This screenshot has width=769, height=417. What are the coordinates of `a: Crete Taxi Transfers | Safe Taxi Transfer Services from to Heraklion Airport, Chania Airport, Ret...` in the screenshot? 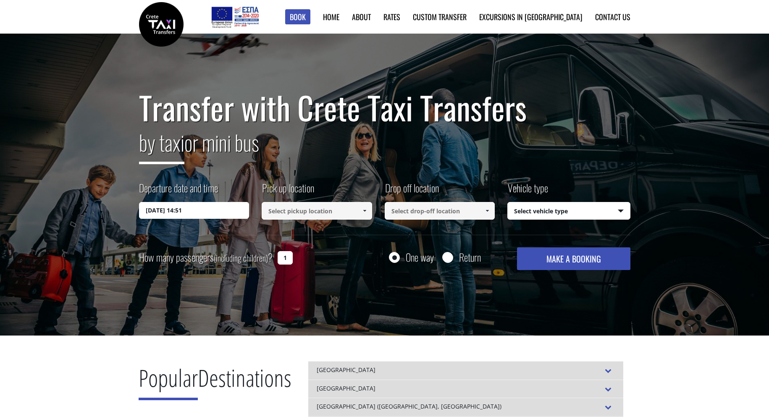 It's located at (161, 23).